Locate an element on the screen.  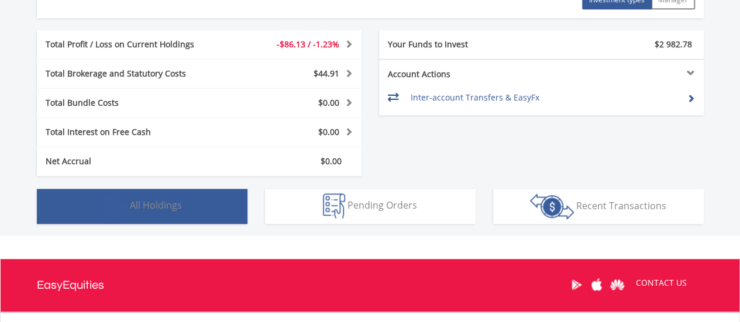
a: Huawei is located at coordinates (617, 285).